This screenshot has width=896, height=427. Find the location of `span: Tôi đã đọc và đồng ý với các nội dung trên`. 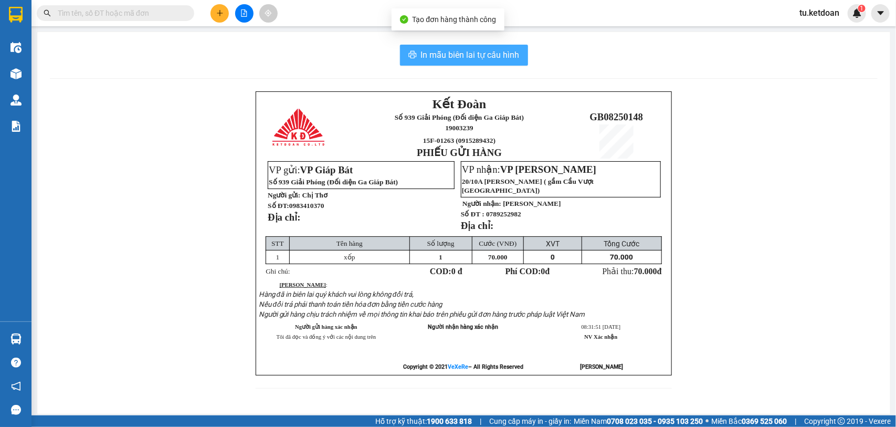

span: Tôi đã đọc và đồng ý với các nội dung trên is located at coordinates (327, 337).